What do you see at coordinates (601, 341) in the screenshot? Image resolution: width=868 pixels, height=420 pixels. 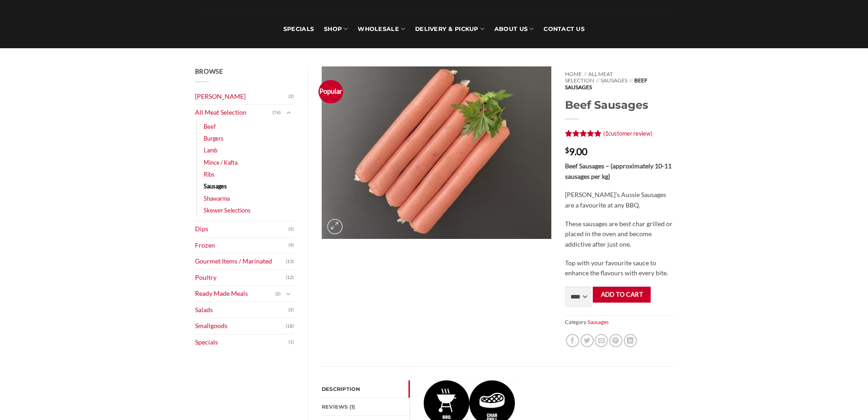 I see `a: Email to a Friend` at bounding box center [601, 341].